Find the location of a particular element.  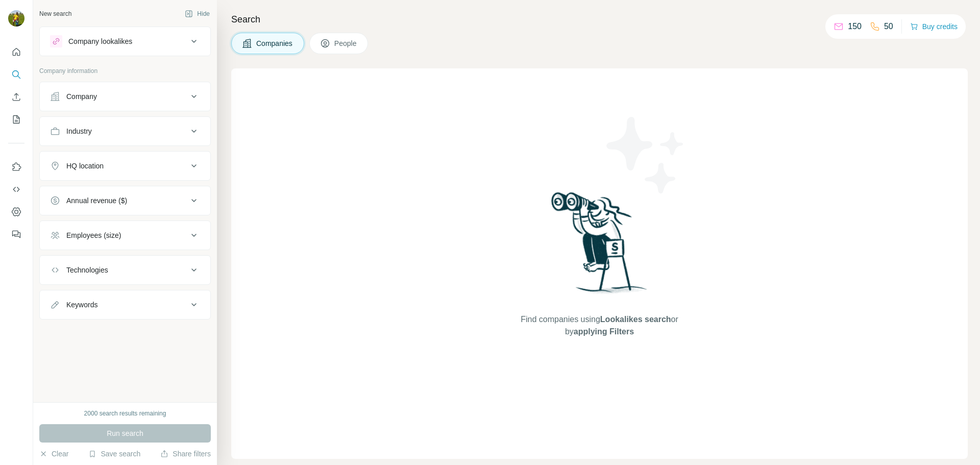

div: Industry is located at coordinates (79, 131).